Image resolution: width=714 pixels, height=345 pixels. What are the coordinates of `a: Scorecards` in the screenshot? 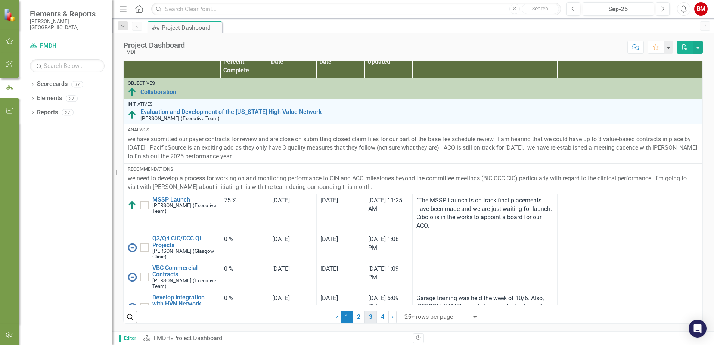 It's located at (52, 84).